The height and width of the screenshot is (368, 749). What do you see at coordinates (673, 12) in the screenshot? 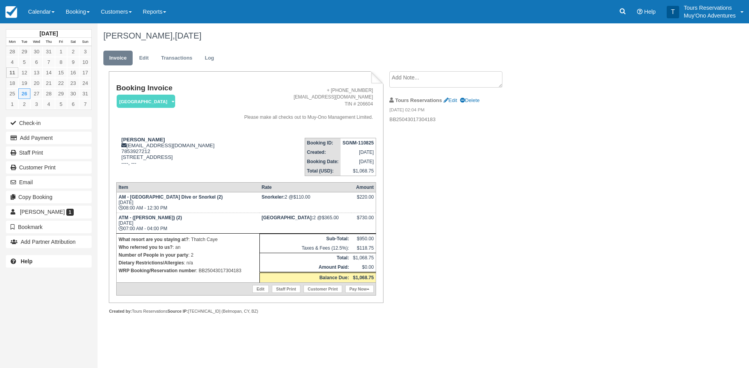
I see `div: T` at bounding box center [673, 12].